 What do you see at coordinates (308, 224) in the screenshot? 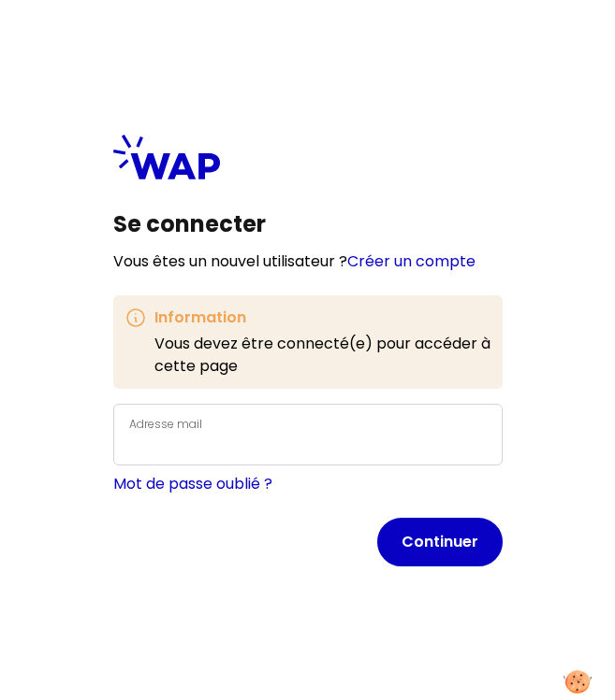
I see `h1: Se connecter` at bounding box center [308, 224].